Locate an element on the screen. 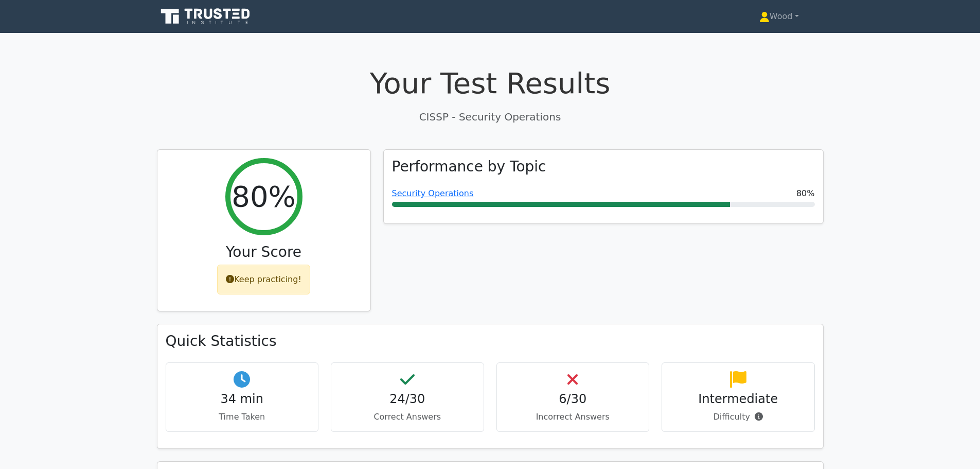 The image size is (980, 469). div: Keep practicing! is located at coordinates (263, 279).